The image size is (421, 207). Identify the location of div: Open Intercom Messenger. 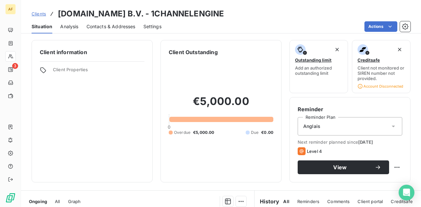
(406, 193).